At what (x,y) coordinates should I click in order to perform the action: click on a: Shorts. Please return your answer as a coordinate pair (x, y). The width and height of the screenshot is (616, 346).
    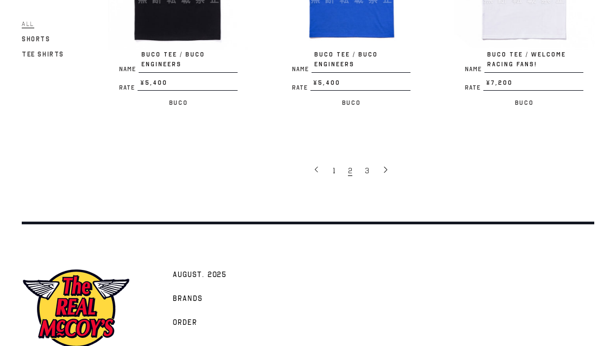
    Looking at the image, I should click on (36, 39).